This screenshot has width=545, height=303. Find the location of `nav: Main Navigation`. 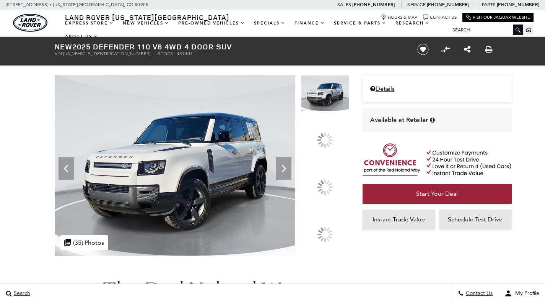

nav: Main Navigation is located at coordinates (254, 30).